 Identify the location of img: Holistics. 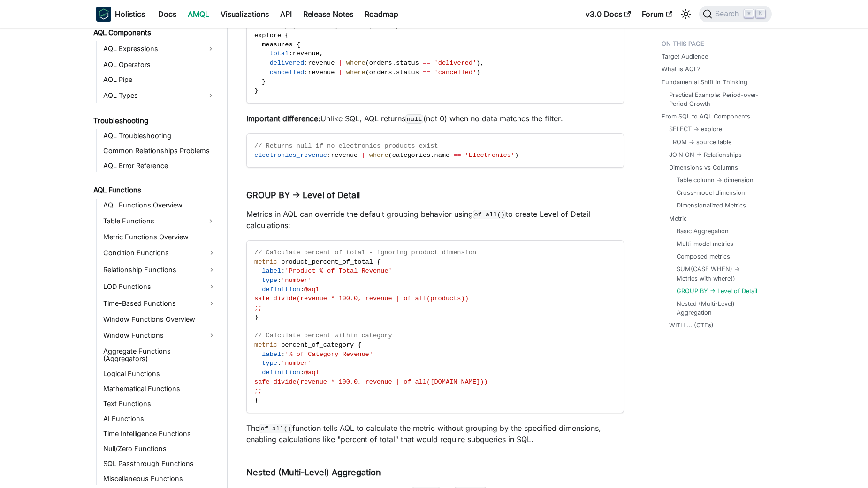
(104, 14).